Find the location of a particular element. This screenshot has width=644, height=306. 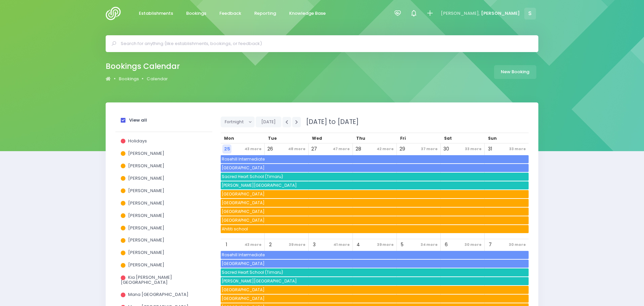

span: Bookings is located at coordinates (196, 14).